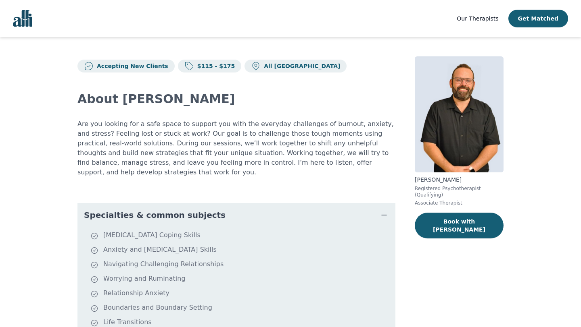  Describe the element at coordinates (131, 66) in the screenshot. I see `p: Accepting New Clients` at that location.